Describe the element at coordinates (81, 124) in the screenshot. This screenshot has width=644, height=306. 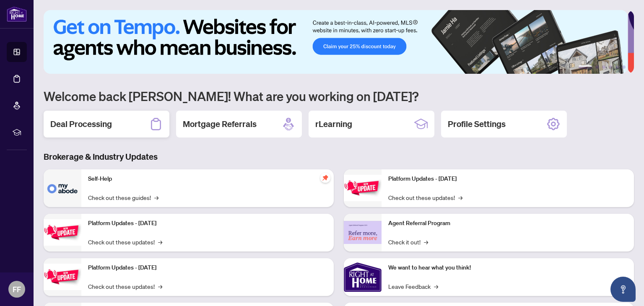
I see `h2: Deal Processing` at that location.